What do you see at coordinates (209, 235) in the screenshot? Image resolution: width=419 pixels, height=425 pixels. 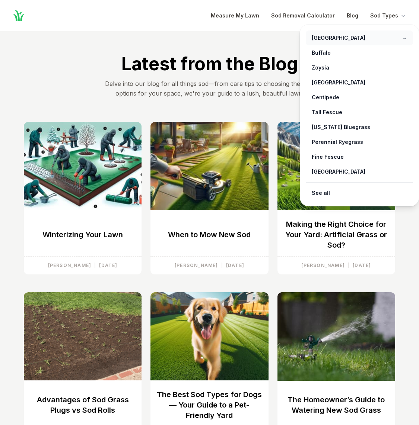 I see `p: When to Mow New Sod` at bounding box center [209, 235].